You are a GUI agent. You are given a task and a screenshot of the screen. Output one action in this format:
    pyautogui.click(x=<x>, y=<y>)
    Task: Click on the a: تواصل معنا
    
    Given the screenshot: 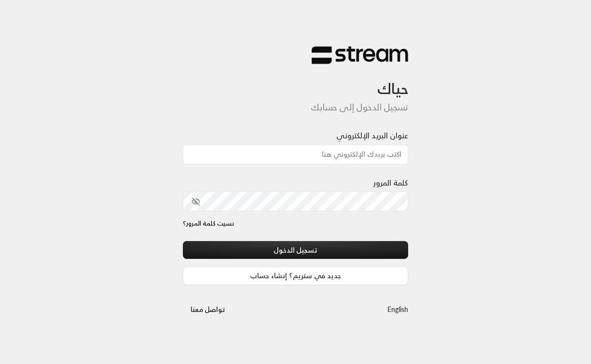 What is the action you would take?
    pyautogui.click(x=208, y=309)
    